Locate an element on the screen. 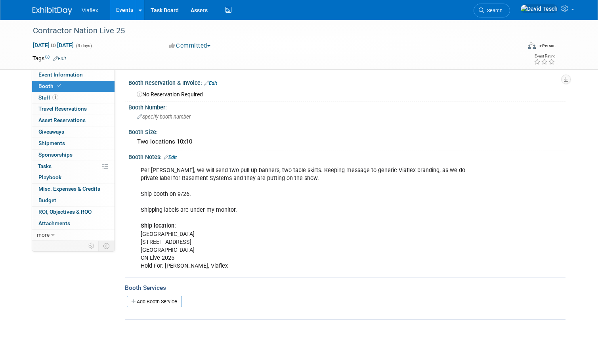 The image size is (598, 339). a: Travel Reservations is located at coordinates (73, 109).